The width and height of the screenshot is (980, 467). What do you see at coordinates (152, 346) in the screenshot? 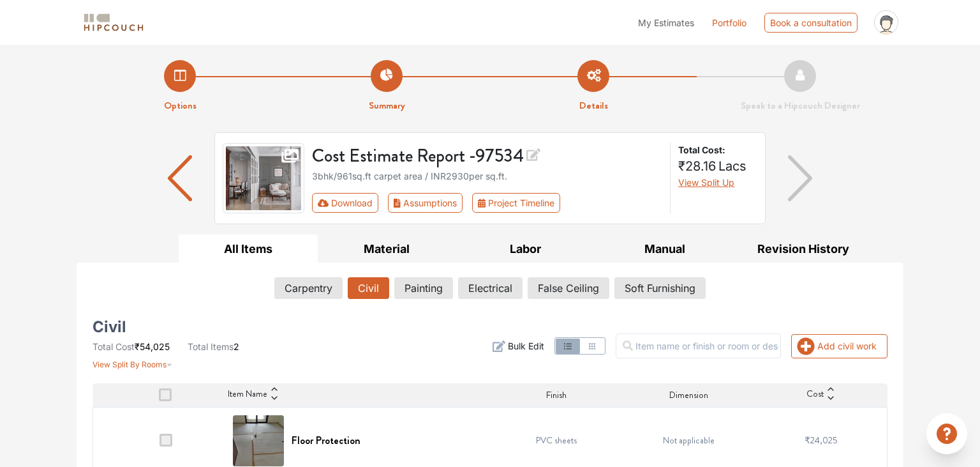
I see `span: ₹54,025` at bounding box center [152, 346].